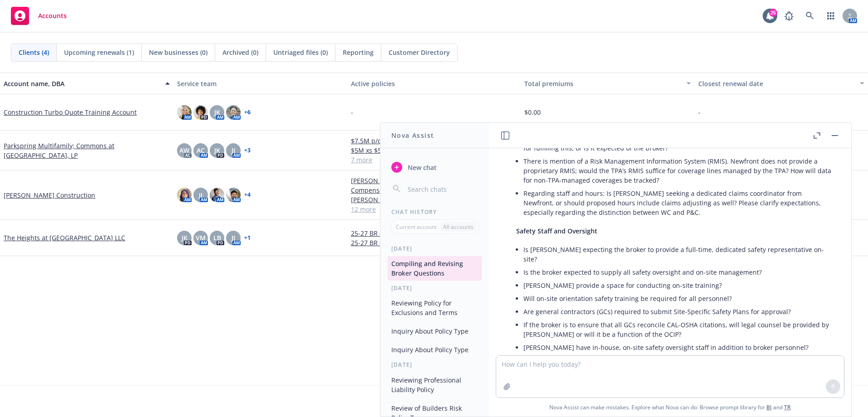 Image resolution: width=868 pixels, height=417 pixels. I want to click on span: Customer Directory, so click(419, 52).